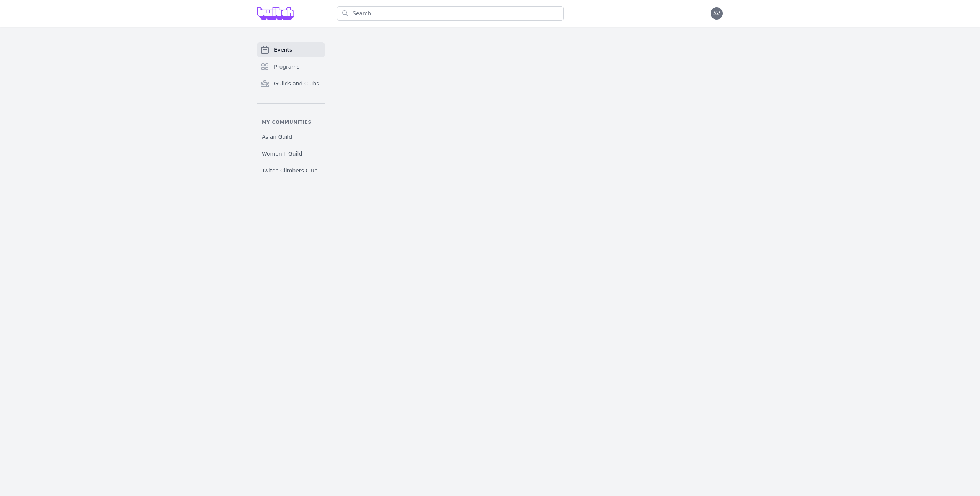  I want to click on span: Twitch Climbers Club, so click(290, 171).